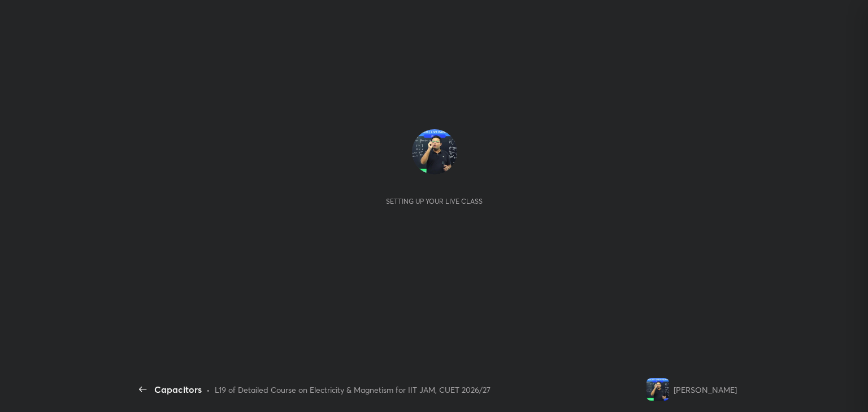 The height and width of the screenshot is (412, 868). I want to click on div: Capacitors, so click(178, 390).